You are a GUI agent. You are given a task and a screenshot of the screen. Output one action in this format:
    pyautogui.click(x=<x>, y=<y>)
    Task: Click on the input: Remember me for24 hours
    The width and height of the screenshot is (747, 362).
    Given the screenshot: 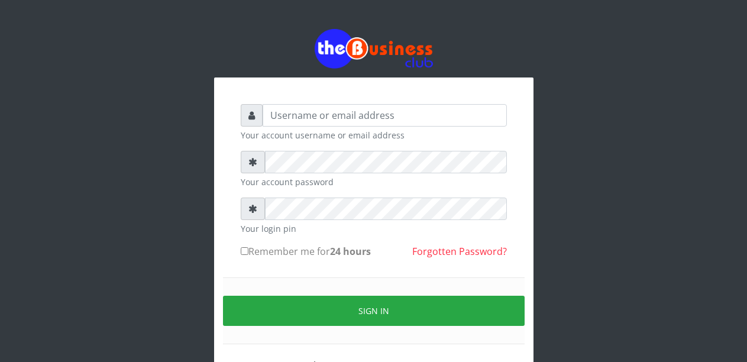 What is the action you would take?
    pyautogui.click(x=244, y=251)
    